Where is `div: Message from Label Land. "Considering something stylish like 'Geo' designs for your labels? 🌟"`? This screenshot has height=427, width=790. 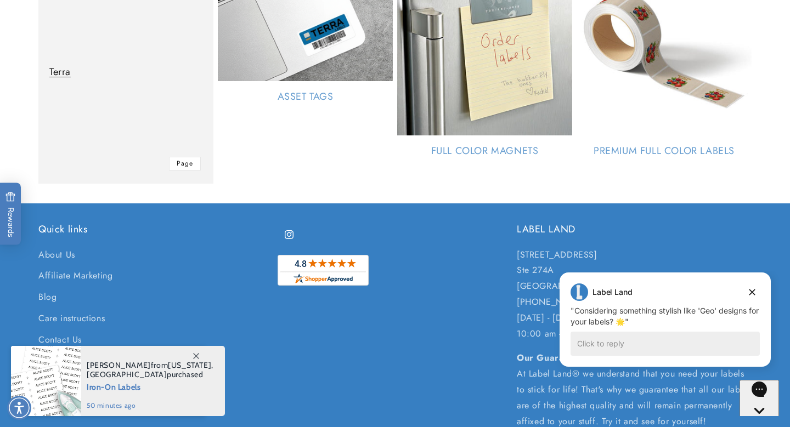
div: Message from Label Land. "Considering something stylish like 'Geo' designs for your labels? 🌟" is located at coordinates (114, 35).